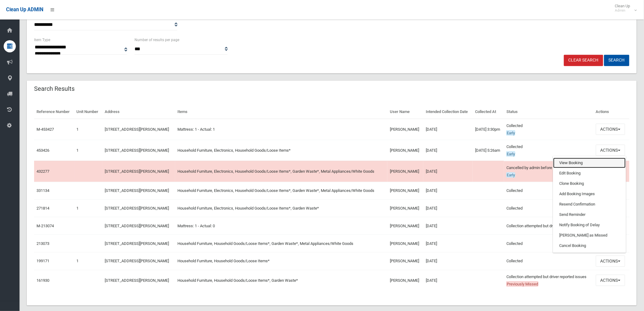  Describe the element at coordinates (43, 208) in the screenshot. I see `a: 271814` at that location.